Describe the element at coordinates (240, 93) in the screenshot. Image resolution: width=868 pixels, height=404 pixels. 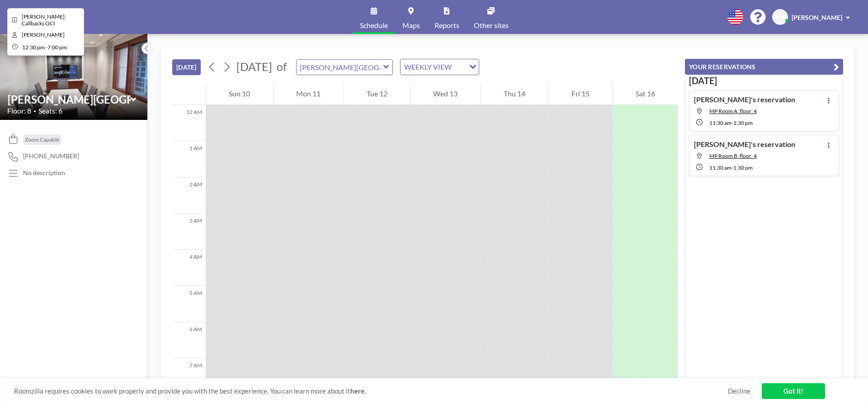
I see `div: Sun 10` at that location.